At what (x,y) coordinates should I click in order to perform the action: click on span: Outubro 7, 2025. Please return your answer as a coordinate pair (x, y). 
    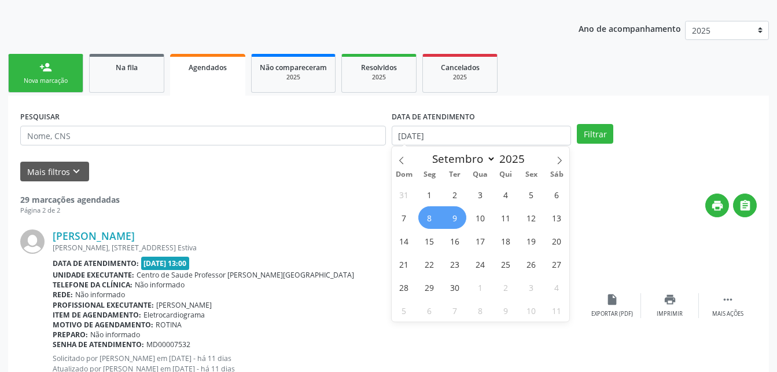
    Looking at the image, I should click on (455, 310).